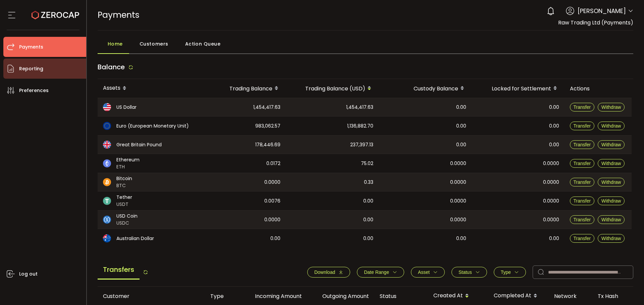 The image size is (644, 305). Describe the element at coordinates (596, 23) in the screenshot. I see `span: Raw Trading Ltd (Payments)` at that location.